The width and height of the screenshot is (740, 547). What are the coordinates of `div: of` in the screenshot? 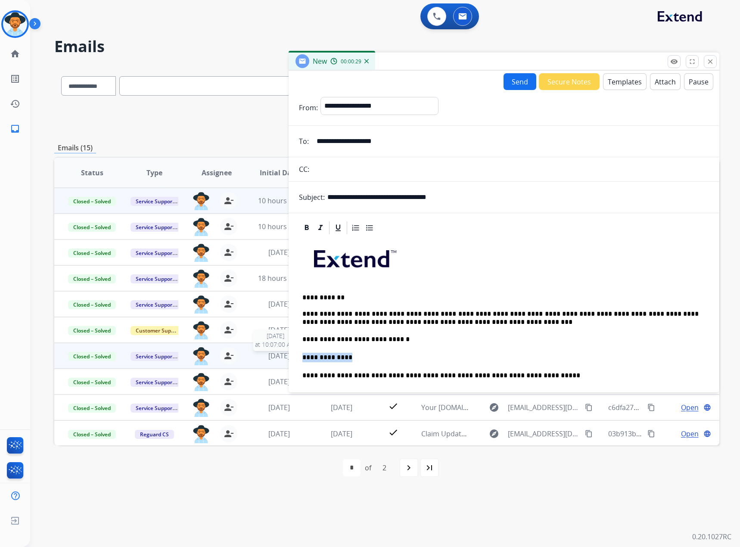 It's located at (368, 468).